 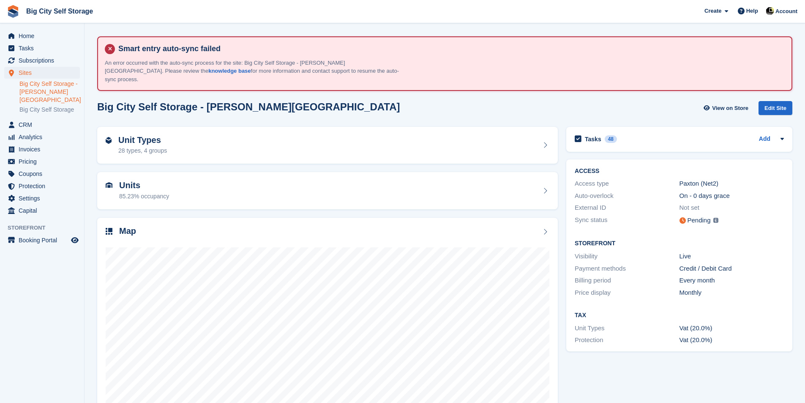 I want to click on div: 48, so click(x=610, y=139).